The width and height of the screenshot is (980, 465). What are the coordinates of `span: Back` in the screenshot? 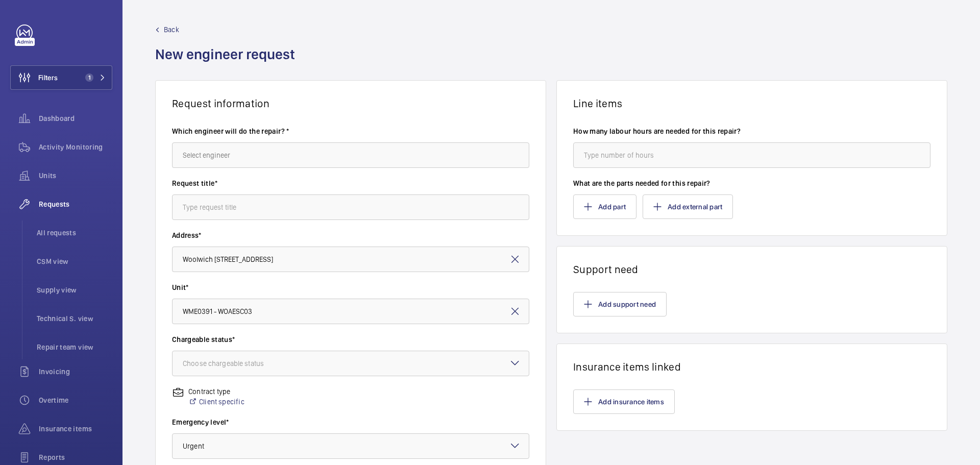 It's located at (172, 30).